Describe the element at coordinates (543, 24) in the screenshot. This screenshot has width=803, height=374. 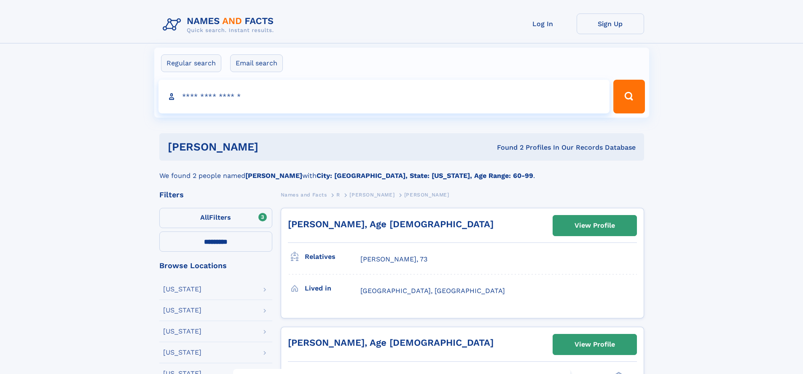
I see `a: Log In` at that location.